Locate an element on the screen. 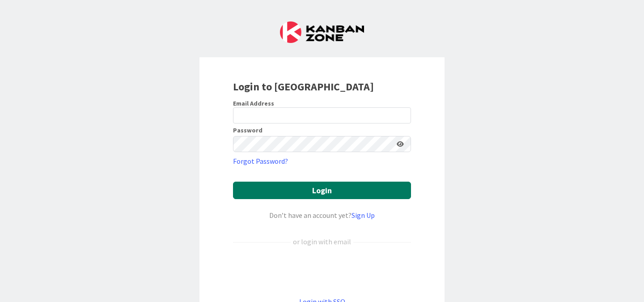  a: Sign Up is located at coordinates (363, 215).